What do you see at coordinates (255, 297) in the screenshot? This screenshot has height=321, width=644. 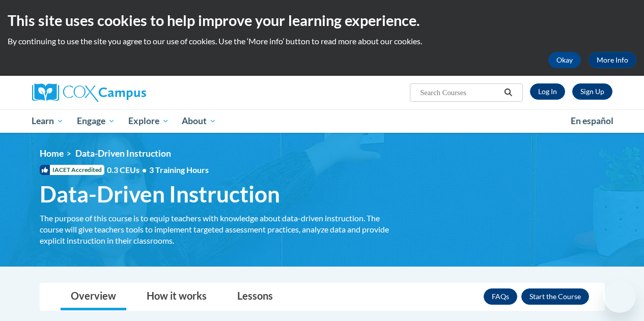 I see `a: Lessons` at bounding box center [255, 297].